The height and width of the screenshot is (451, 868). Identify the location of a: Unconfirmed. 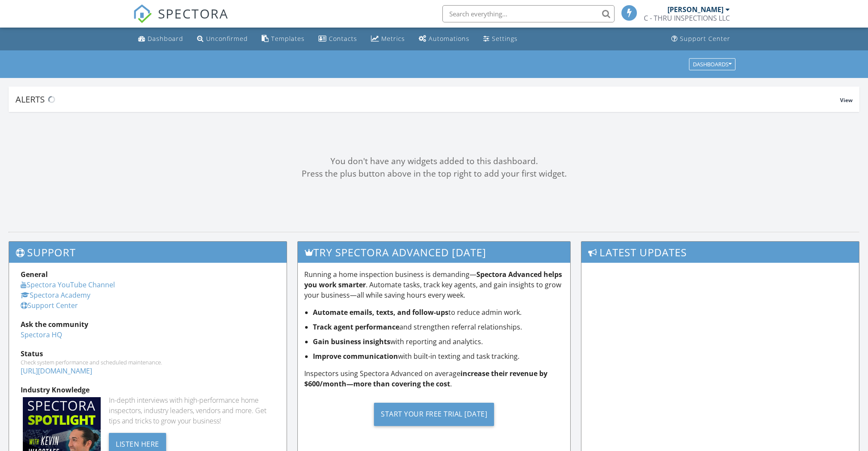
(223, 39).